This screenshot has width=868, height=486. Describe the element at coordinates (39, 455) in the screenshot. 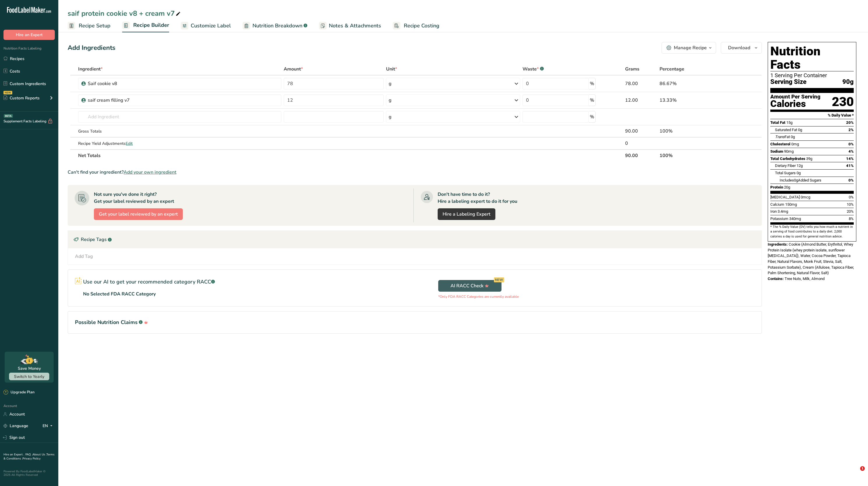

I see `a: About Us .` at that location.